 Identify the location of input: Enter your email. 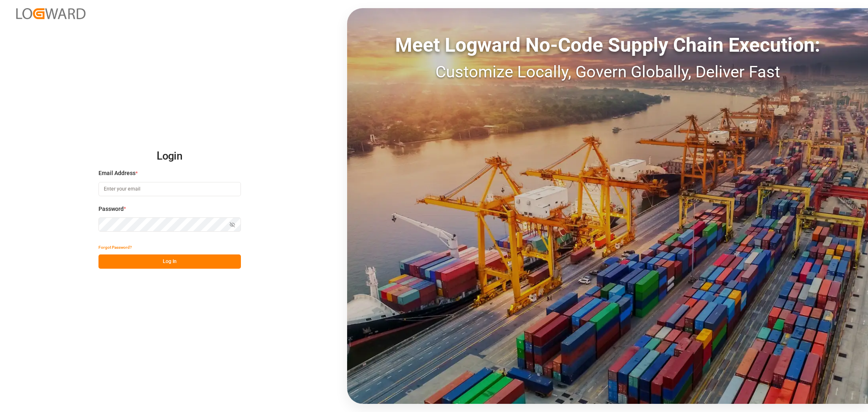
(170, 188).